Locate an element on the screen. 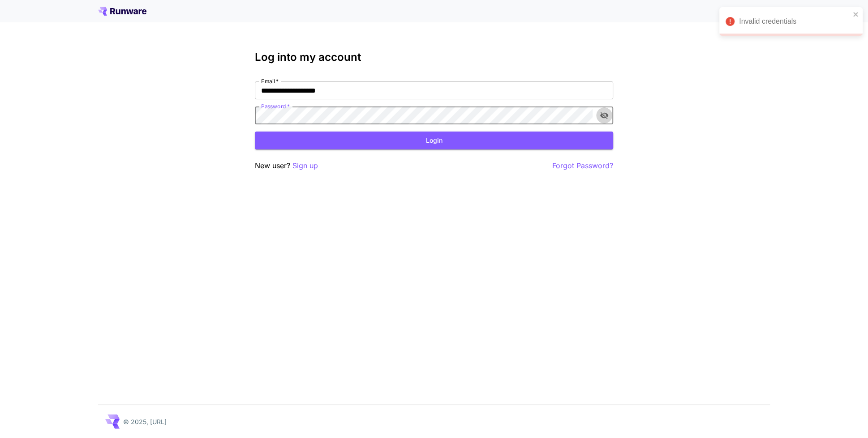  label: Email is located at coordinates (269, 81).